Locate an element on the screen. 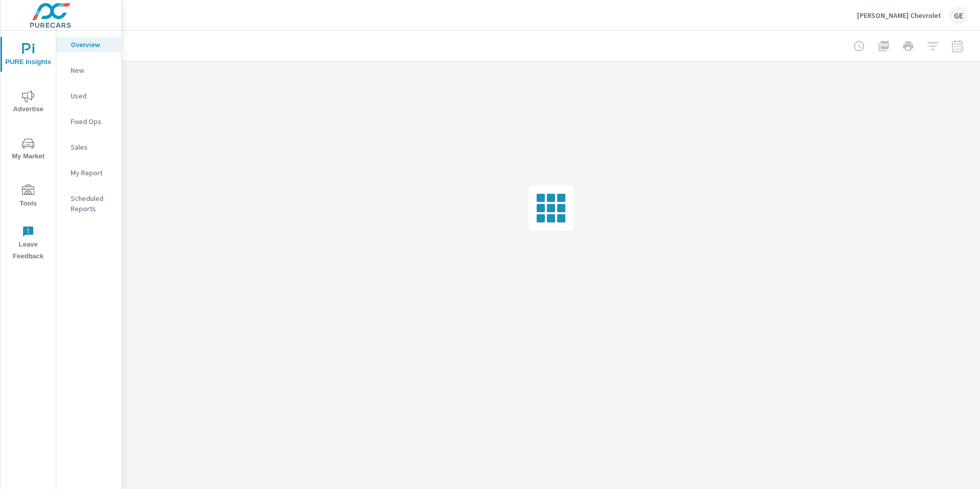 The height and width of the screenshot is (489, 980). div: Scheduled Reports is located at coordinates (88, 203).